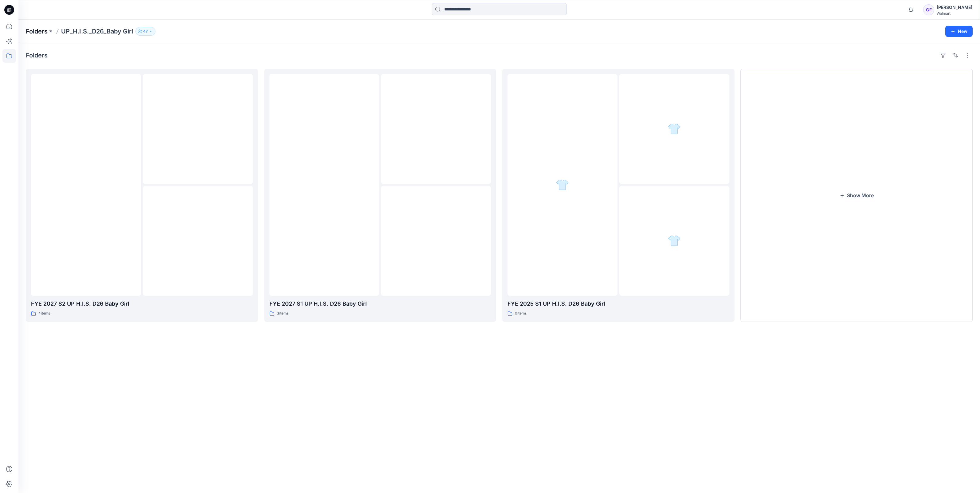  What do you see at coordinates (97, 31) in the screenshot?
I see `p: UP_H.I.S._D26_Baby Girl` at bounding box center [97, 31].